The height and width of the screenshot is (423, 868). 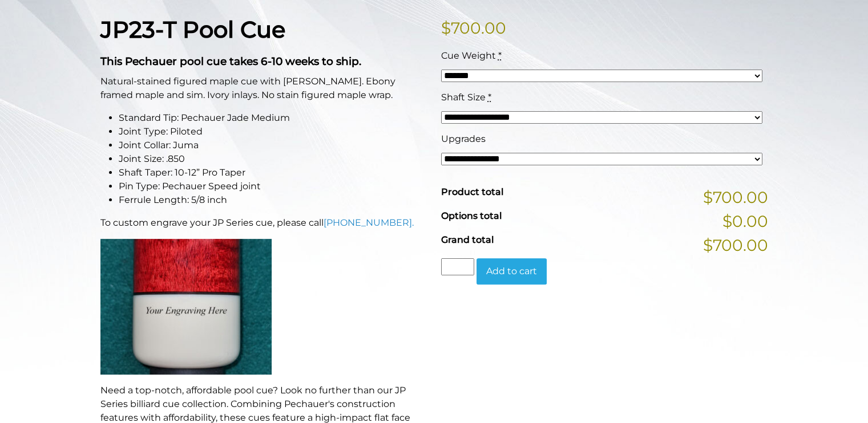 What do you see at coordinates (474, 28) in the screenshot?
I see `bdi: 700.00` at bounding box center [474, 28].